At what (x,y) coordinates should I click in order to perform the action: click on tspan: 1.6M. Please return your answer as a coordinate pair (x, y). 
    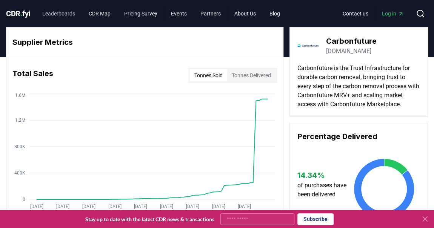
    Looking at the image, I should click on (20, 96).